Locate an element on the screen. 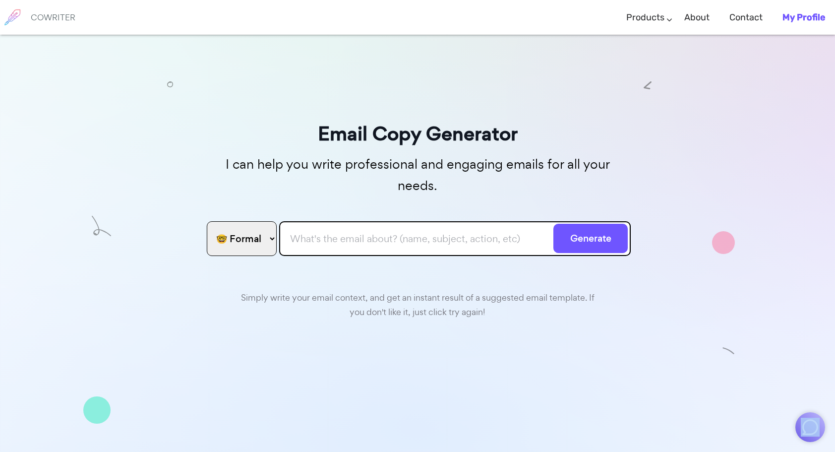 This screenshot has width=835, height=452. input: What's the email about? (name, subject, action, etc) is located at coordinates (455, 238).